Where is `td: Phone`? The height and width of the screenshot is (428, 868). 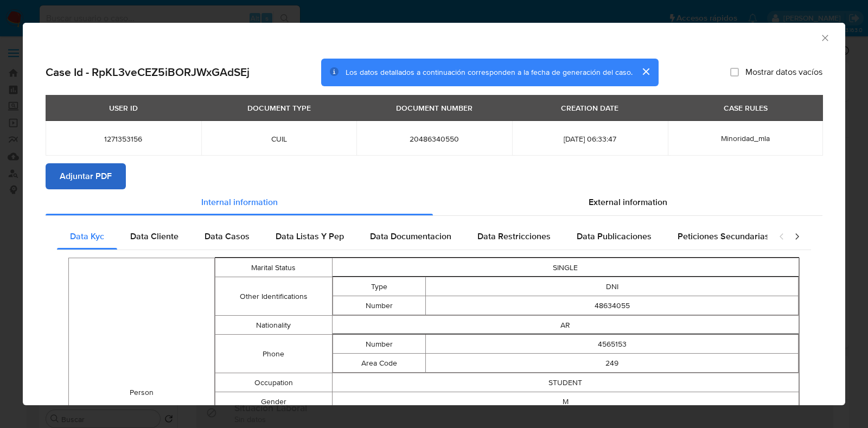
td: Phone is located at coordinates (273, 354).